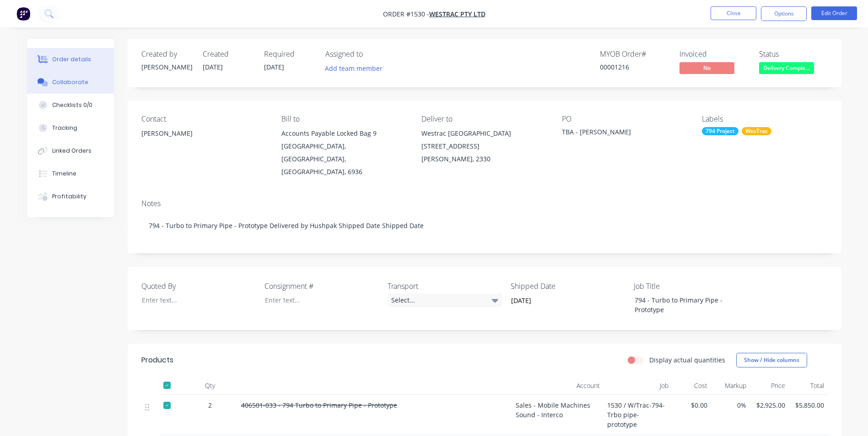  I want to click on div: Created by, so click(167, 54).